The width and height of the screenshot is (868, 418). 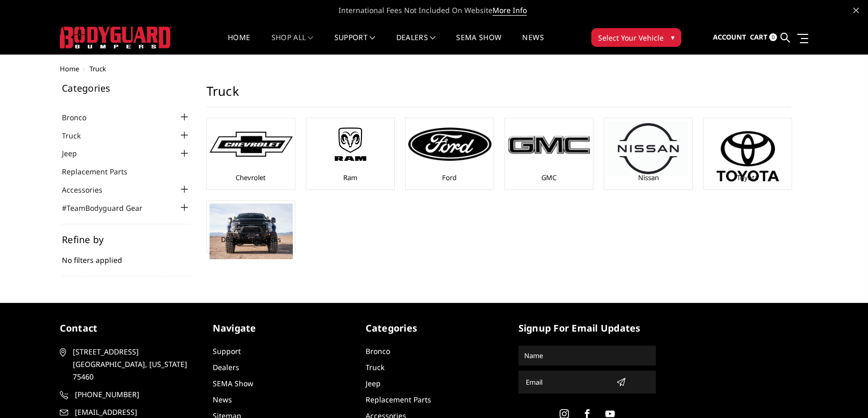 I want to click on h5: signup for email updates, so click(x=587, y=328).